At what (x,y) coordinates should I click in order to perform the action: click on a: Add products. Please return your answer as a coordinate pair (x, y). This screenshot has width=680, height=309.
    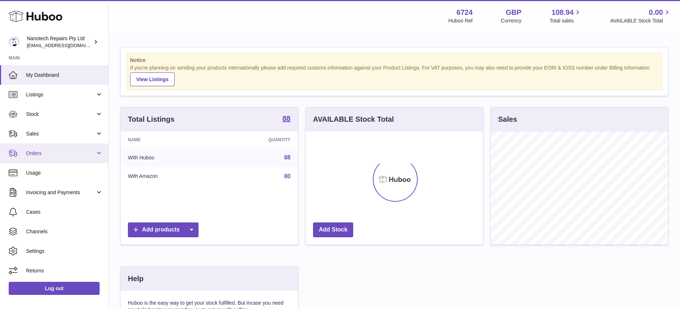
    Looking at the image, I should click on (163, 230).